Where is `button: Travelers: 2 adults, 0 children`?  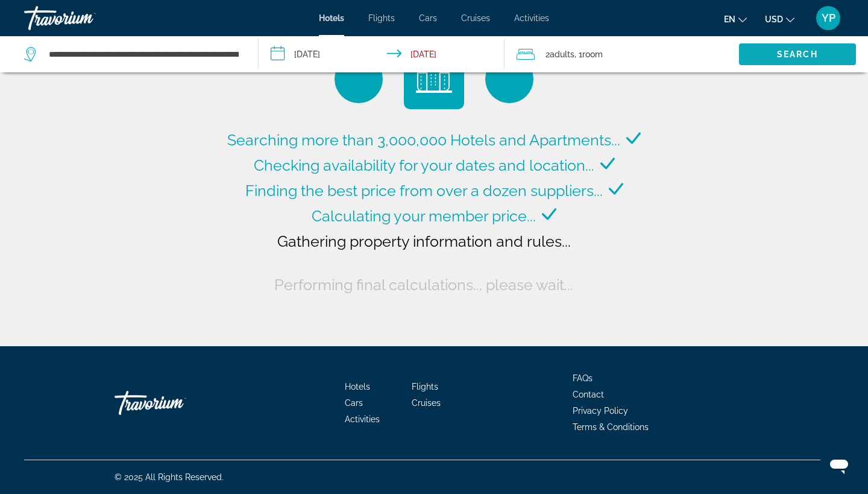
button: Travelers: 2 adults, 0 children is located at coordinates (622, 54).